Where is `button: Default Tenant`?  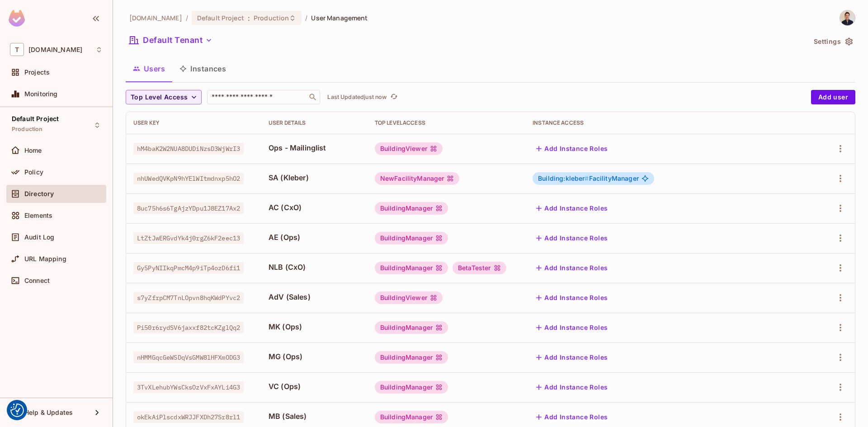 button: Default Tenant is located at coordinates (171, 40).